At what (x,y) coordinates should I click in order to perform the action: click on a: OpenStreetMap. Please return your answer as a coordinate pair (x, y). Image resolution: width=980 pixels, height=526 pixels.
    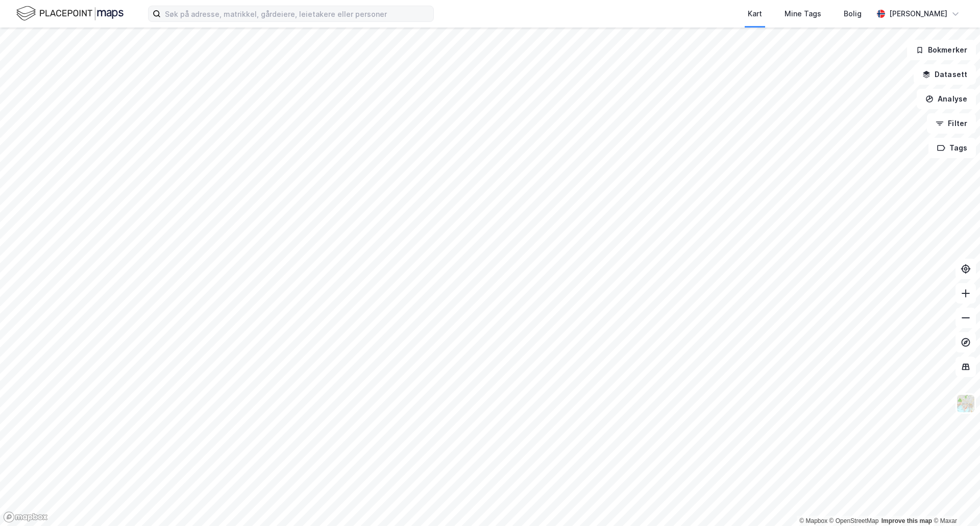
    Looking at the image, I should click on (854, 521).